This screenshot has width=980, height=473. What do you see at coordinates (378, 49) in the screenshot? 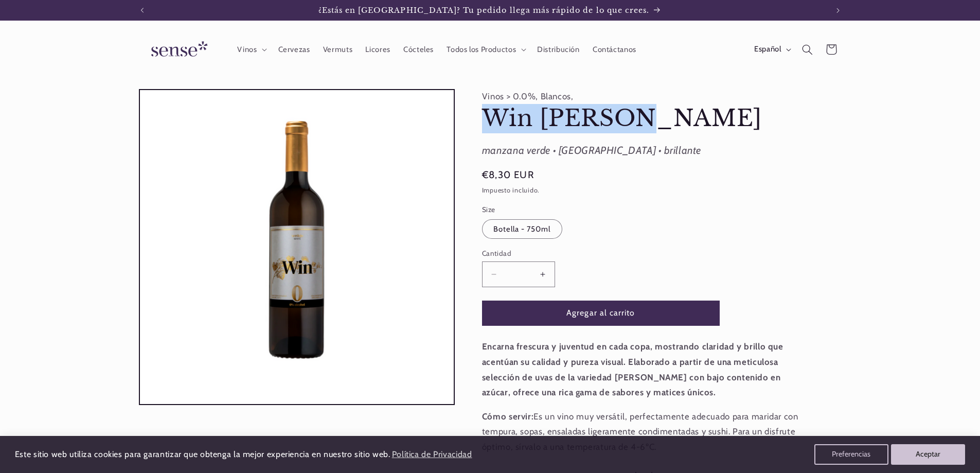
I see `a: Licores` at bounding box center [378, 49].